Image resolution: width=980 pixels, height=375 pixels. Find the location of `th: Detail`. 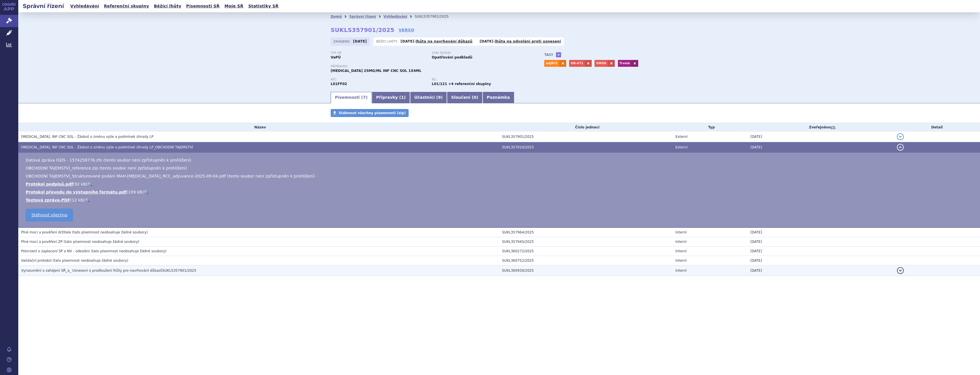

th: Detail is located at coordinates (937, 127).